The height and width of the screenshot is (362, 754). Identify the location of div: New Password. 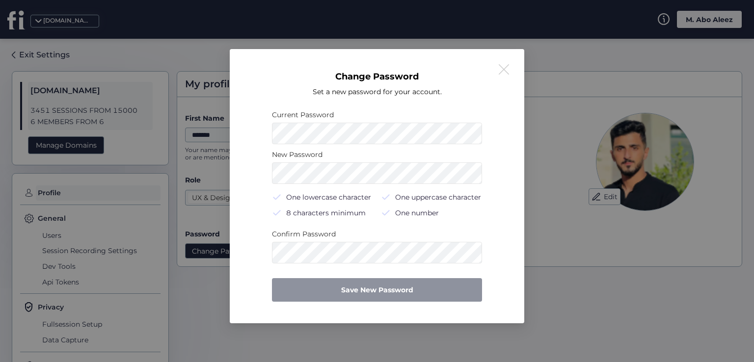
(377, 155).